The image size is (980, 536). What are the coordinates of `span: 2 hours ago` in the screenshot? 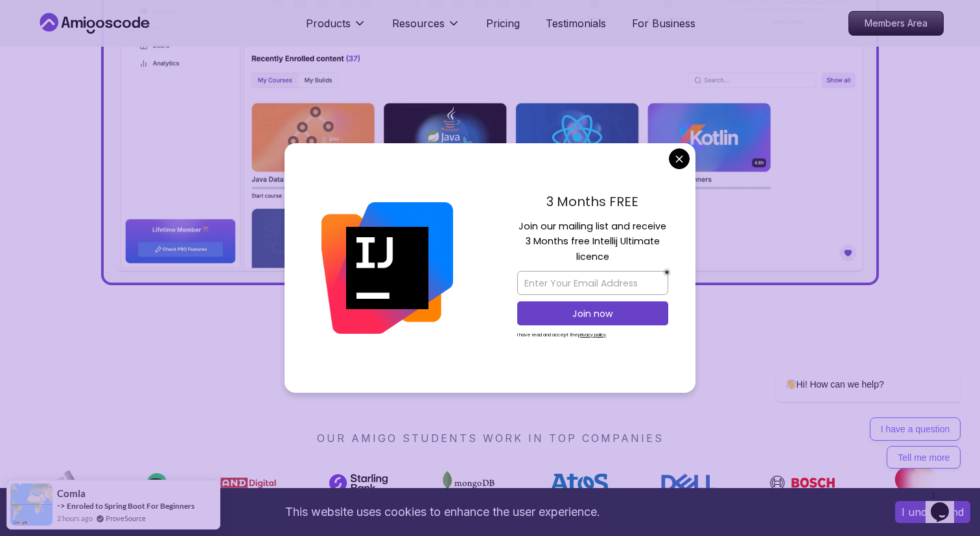 It's located at (74, 518).